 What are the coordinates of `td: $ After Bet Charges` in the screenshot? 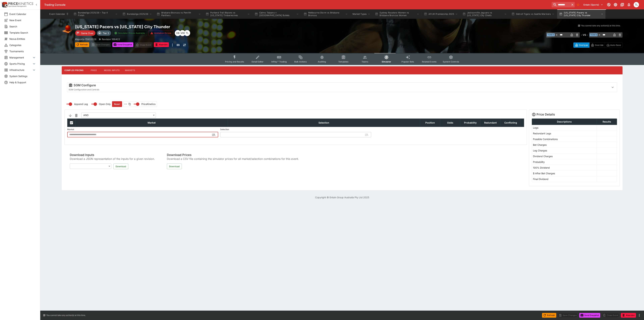 It's located at (564, 173).